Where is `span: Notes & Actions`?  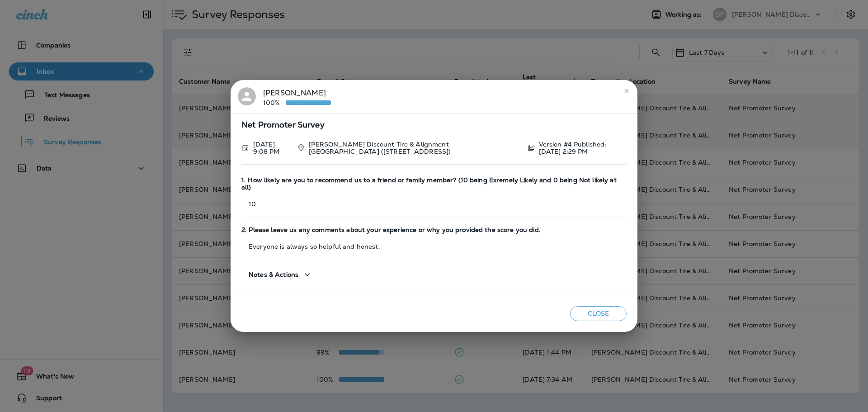
span: Notes & Actions is located at coordinates (273, 274).